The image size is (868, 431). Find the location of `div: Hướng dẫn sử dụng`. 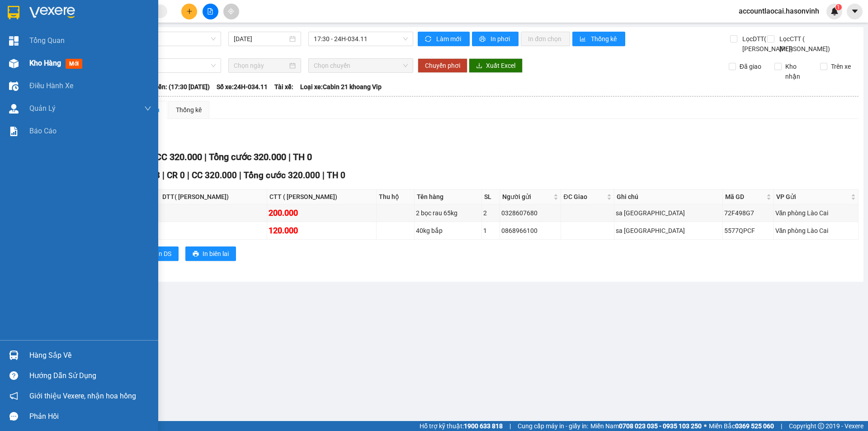

div: Hướng dẫn sử dụng is located at coordinates (90, 376).